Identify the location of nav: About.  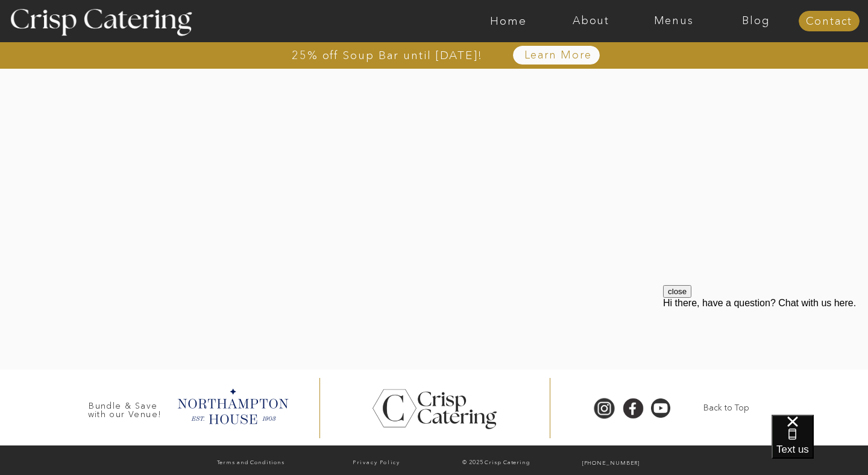
(591, 21).